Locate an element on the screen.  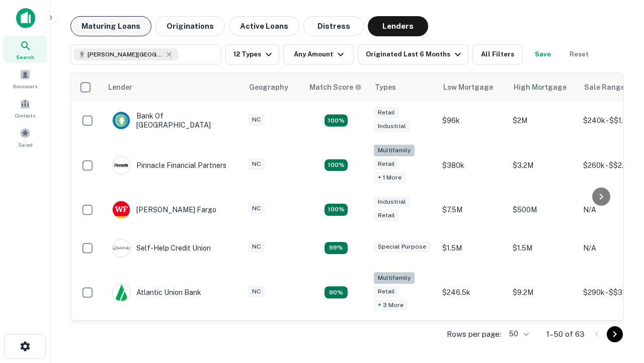
div: Matching Properties: 20, hasApolloMatch: undefined is located at coordinates (336, 165).